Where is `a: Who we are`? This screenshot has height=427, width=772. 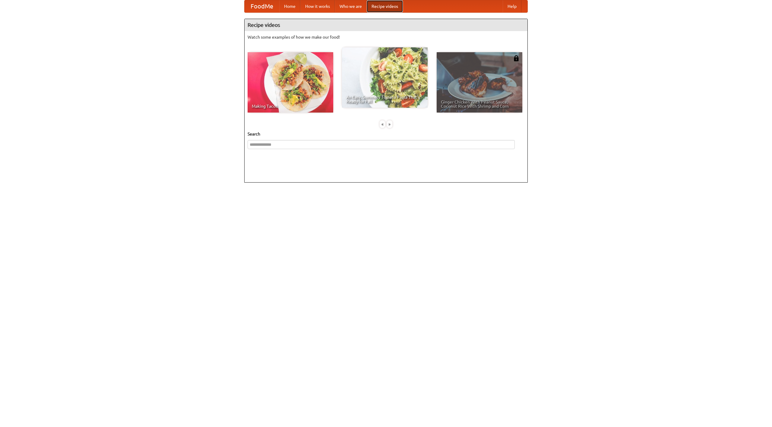 a: Who we are is located at coordinates (351, 6).